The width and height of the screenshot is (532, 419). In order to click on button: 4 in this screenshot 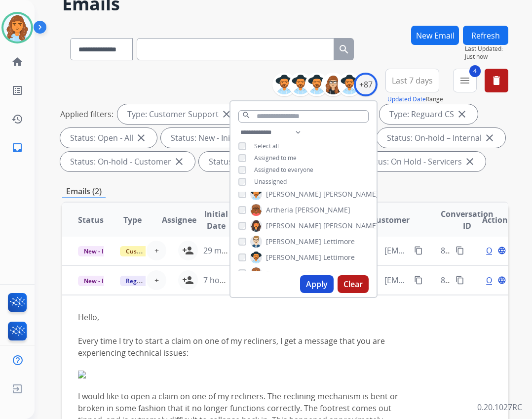, I will do `click(465, 80)`.